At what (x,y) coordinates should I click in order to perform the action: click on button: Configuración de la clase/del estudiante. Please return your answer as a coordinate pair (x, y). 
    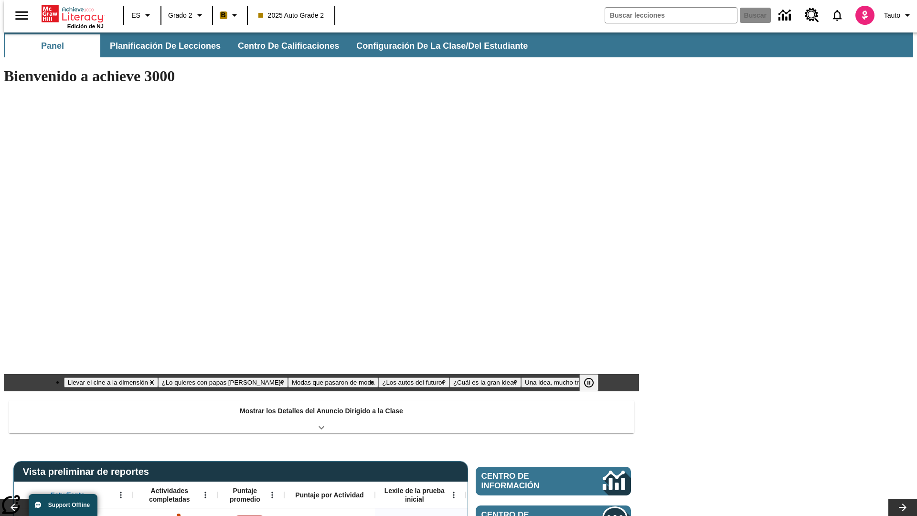
    Looking at the image, I should click on (442, 46).